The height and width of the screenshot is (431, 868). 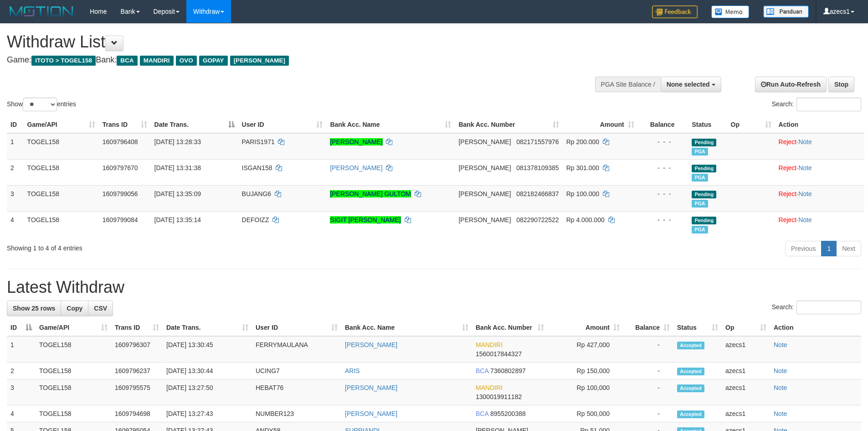 I want to click on span: Copy 081378109385 to clipboard, so click(x=537, y=168).